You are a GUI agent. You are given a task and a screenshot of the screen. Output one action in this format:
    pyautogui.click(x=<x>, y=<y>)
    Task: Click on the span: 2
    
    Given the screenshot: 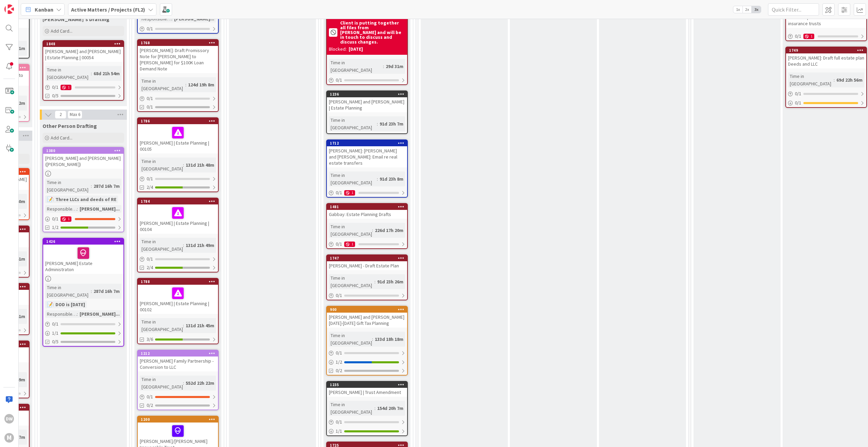 What is the action you would take?
    pyautogui.click(x=61, y=114)
    